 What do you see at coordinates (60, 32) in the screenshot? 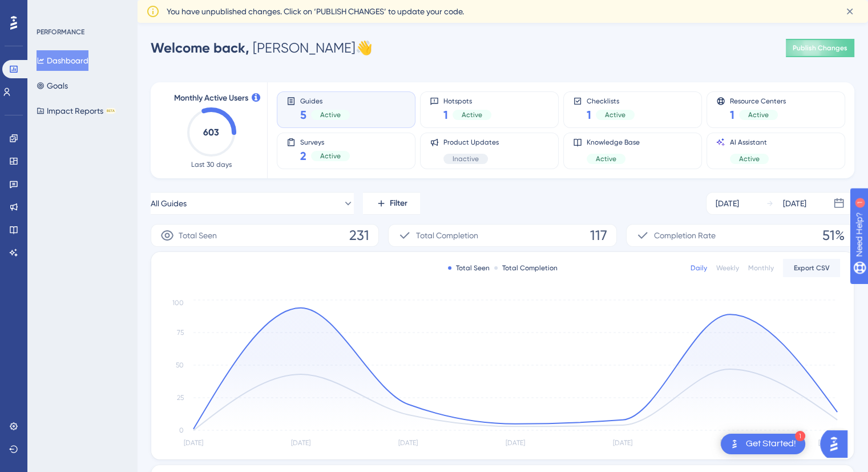
I see `div: PERFORMANCE` at bounding box center [60, 32].